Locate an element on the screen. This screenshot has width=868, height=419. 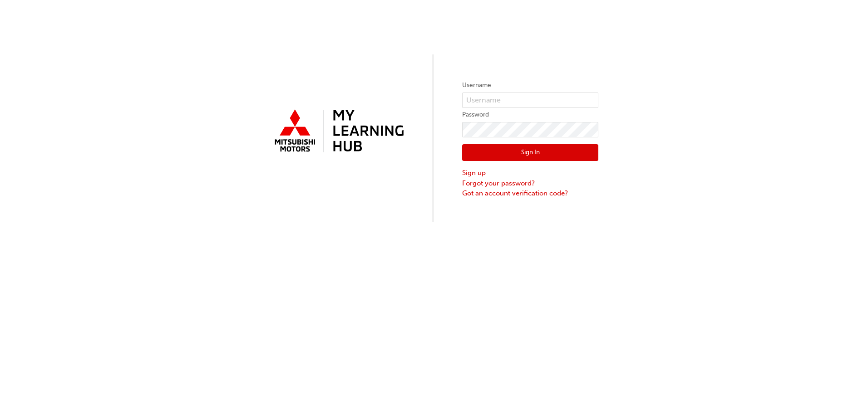
label: Password is located at coordinates (530, 115).